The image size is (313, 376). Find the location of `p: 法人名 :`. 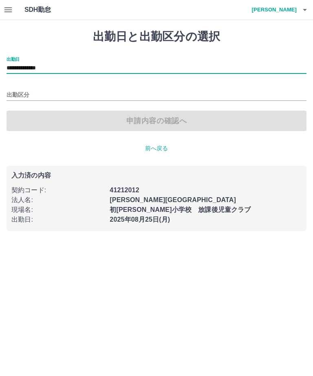

p: 法人名 : is located at coordinates (58, 200).